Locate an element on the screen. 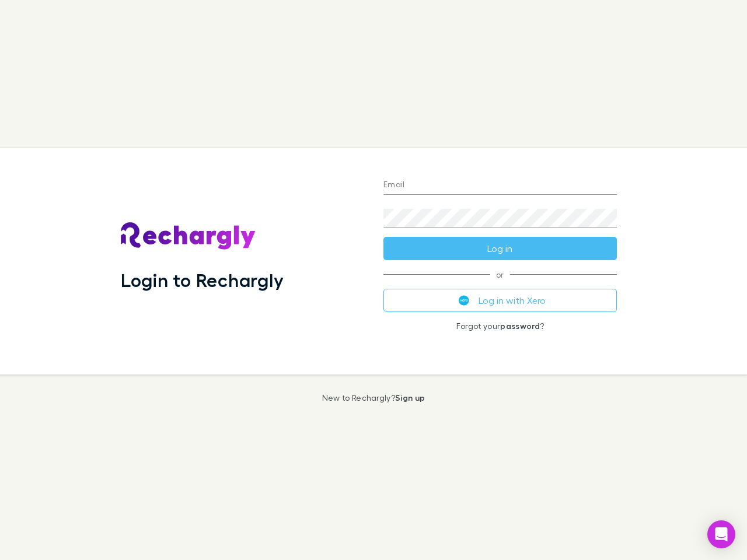 This screenshot has width=747, height=560. img: Rechargly's Logo is located at coordinates (189, 236).